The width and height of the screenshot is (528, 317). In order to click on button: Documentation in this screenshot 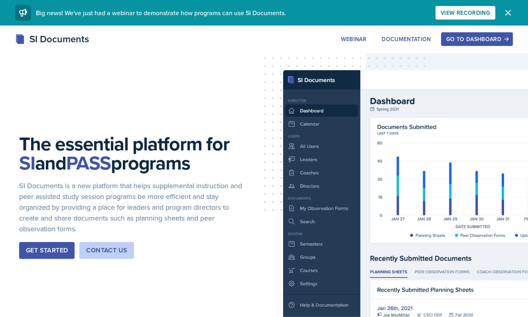, I will do `click(406, 39)`.